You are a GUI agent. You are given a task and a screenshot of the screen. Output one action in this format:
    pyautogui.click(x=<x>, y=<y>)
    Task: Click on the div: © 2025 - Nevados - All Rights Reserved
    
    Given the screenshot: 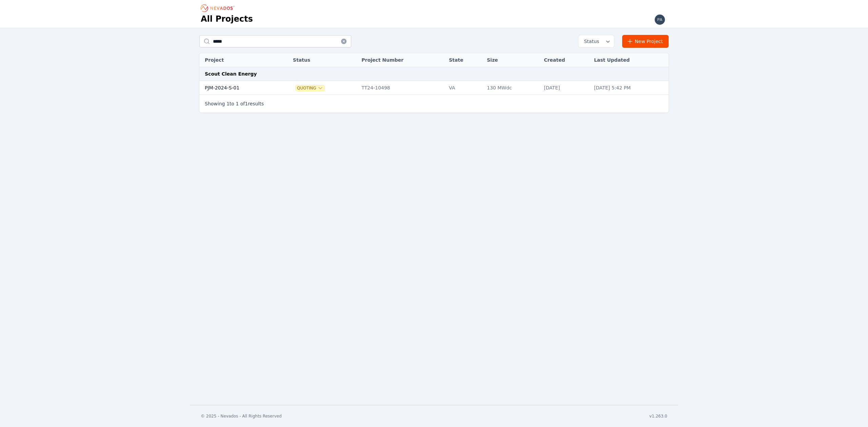 What is the action you would take?
    pyautogui.click(x=241, y=416)
    